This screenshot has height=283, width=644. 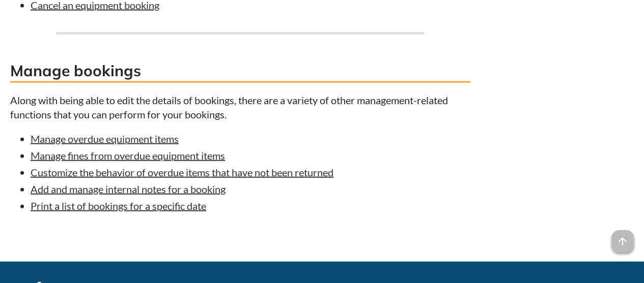 I want to click on a: Print a list of bookings for a specific date, so click(x=118, y=206).